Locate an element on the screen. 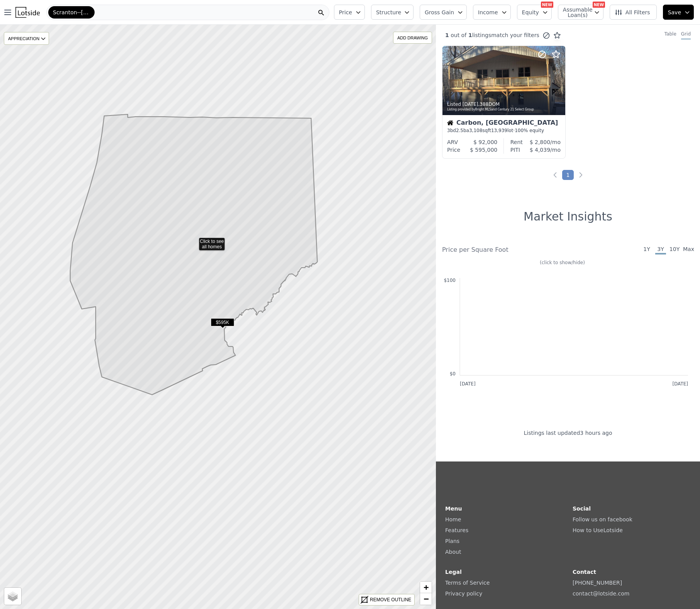 The image size is (700, 609). span: $ 92,000 is located at coordinates (485, 142).